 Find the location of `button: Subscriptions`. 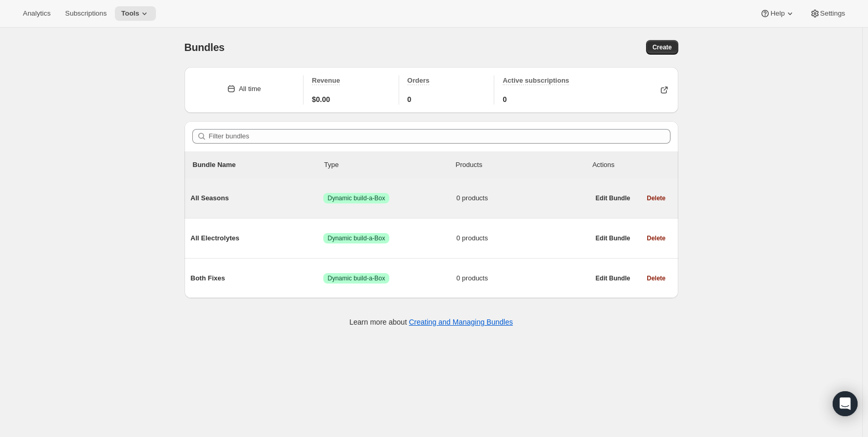

button: Subscriptions is located at coordinates (85, 14).